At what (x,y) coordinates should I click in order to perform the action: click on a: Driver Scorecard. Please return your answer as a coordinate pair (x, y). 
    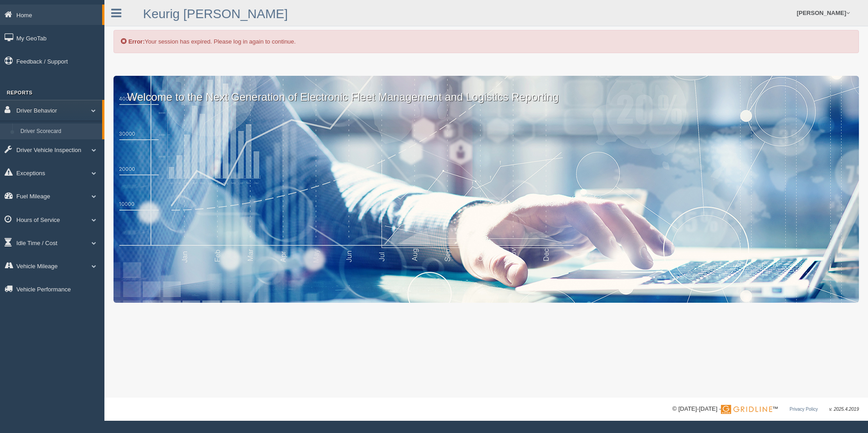
    Looking at the image, I should click on (59, 132).